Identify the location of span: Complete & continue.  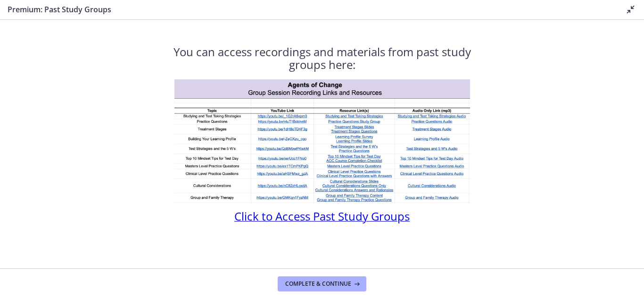
(318, 283).